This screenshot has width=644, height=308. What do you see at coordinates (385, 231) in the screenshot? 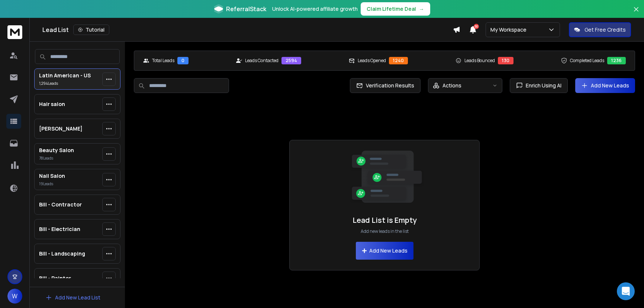
I see `p: Add new leads in the list` at bounding box center [385, 231].